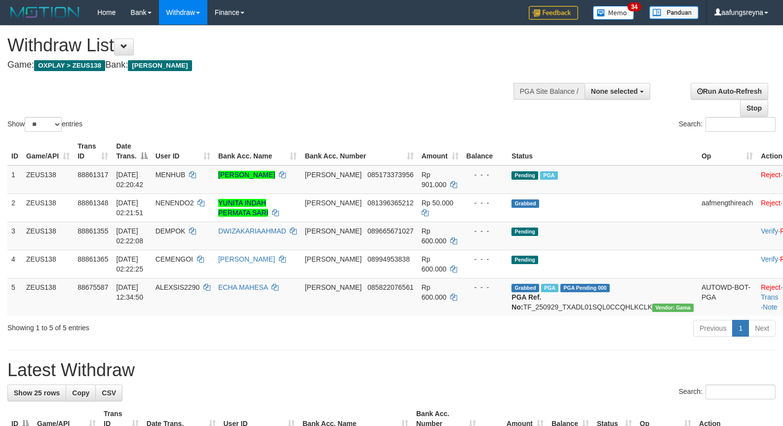 This screenshot has height=426, width=783. What do you see at coordinates (174, 259) in the screenshot?
I see `span: CEMENGOI` at bounding box center [174, 259].